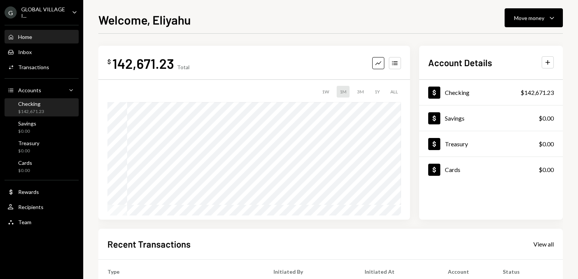  Describe the element at coordinates (377, 92) in the screenshot. I see `div: 1Y` at that location.